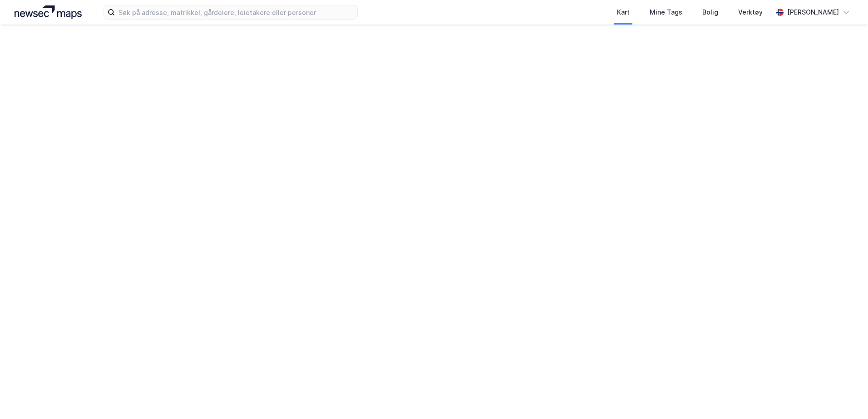 The width and height of the screenshot is (868, 419). What do you see at coordinates (751, 12) in the screenshot?
I see `div: Verktøy` at bounding box center [751, 12].